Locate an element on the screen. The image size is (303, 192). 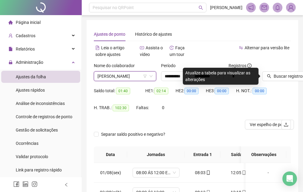
span: Análise de inconsistências is located at coordinates (40, 104).